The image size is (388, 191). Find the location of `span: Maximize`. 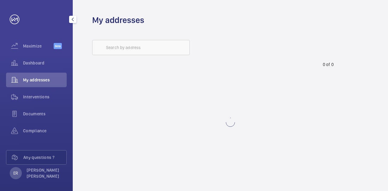

span: Maximize is located at coordinates (38, 46).